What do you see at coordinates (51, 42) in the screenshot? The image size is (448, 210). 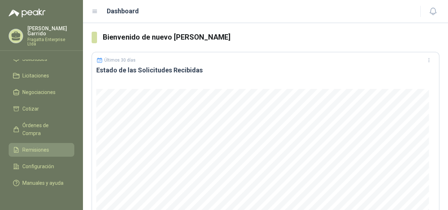 I see `p: Fragatta Enterprise Ltda` at bounding box center [51, 42].